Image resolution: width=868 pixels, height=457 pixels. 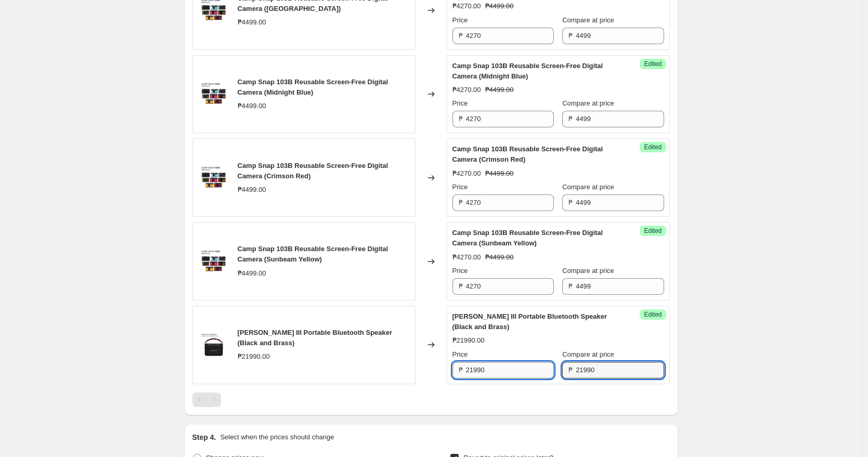 What do you see at coordinates (204, 437) in the screenshot?
I see `h2: Step 4.` at bounding box center [204, 437].